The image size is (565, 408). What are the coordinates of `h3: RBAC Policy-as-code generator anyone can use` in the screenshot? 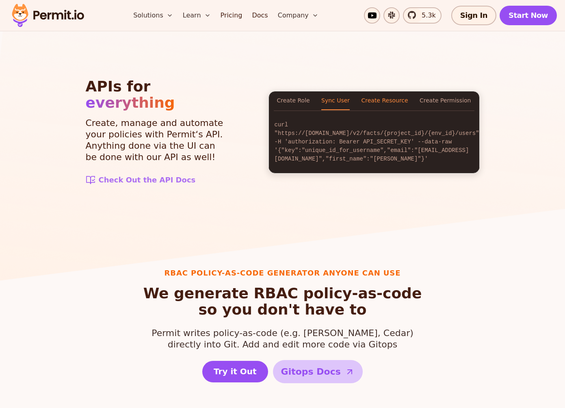 It's located at (283, 273).